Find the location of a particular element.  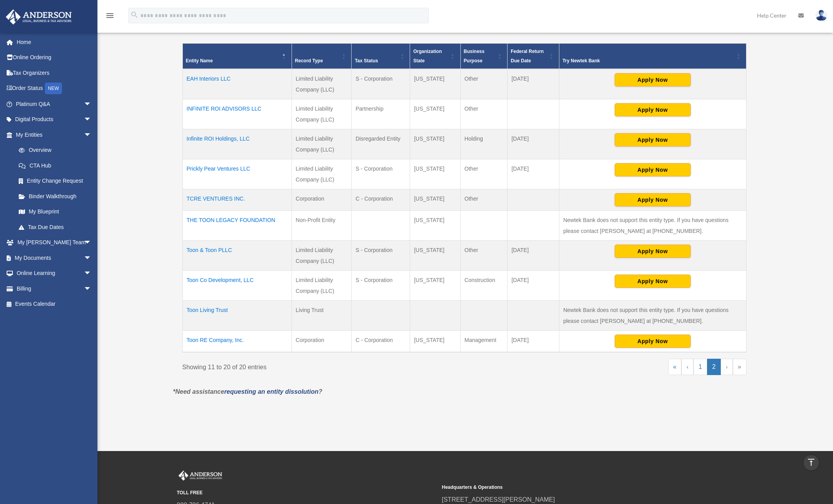

td: EAH Interiors LLC is located at coordinates (237, 84).